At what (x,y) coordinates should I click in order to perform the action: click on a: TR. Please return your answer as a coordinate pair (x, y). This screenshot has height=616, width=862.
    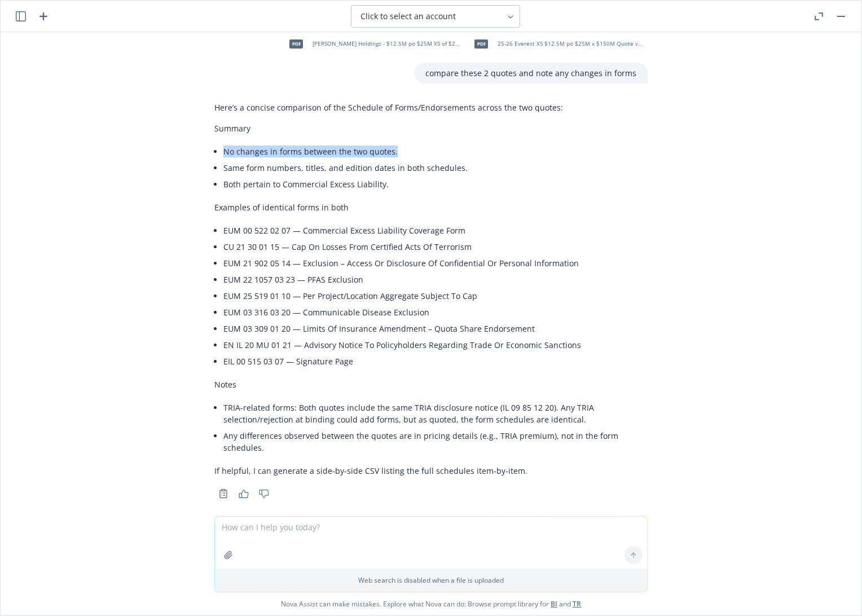
    Looking at the image, I should click on (577, 604).